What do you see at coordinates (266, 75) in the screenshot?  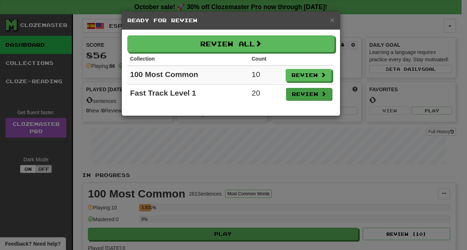 I see `td: 10` at bounding box center [266, 75].